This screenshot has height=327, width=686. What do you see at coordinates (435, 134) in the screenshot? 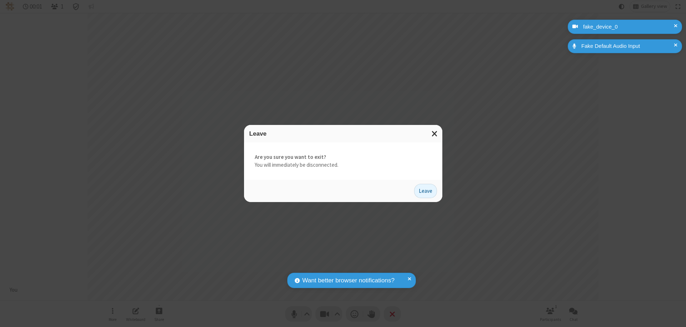
I see `button: Close modal` at bounding box center [435, 134].